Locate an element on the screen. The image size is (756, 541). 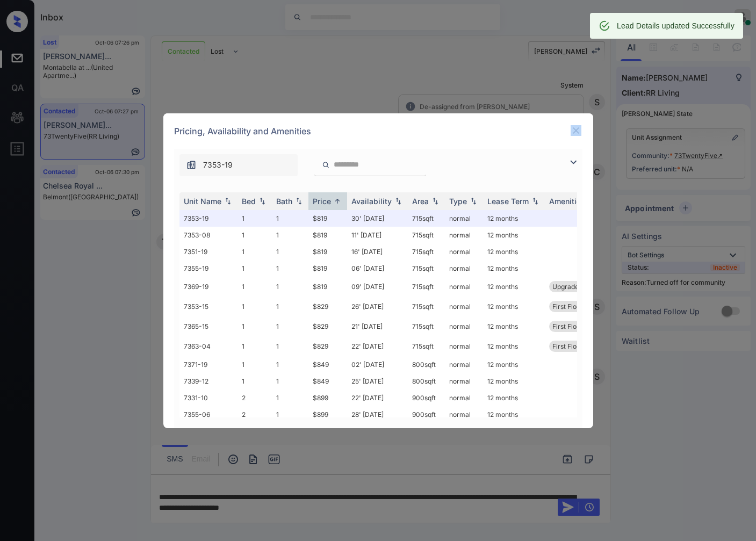
td: 7363-04 is located at coordinates (208, 346).